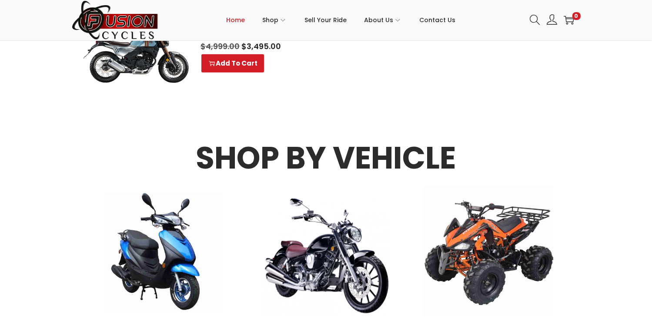 The width and height of the screenshot is (652, 318). Describe the element at coordinates (233, 63) in the screenshot. I see `a: Select options for “LIFAN KPM 200”` at that location.